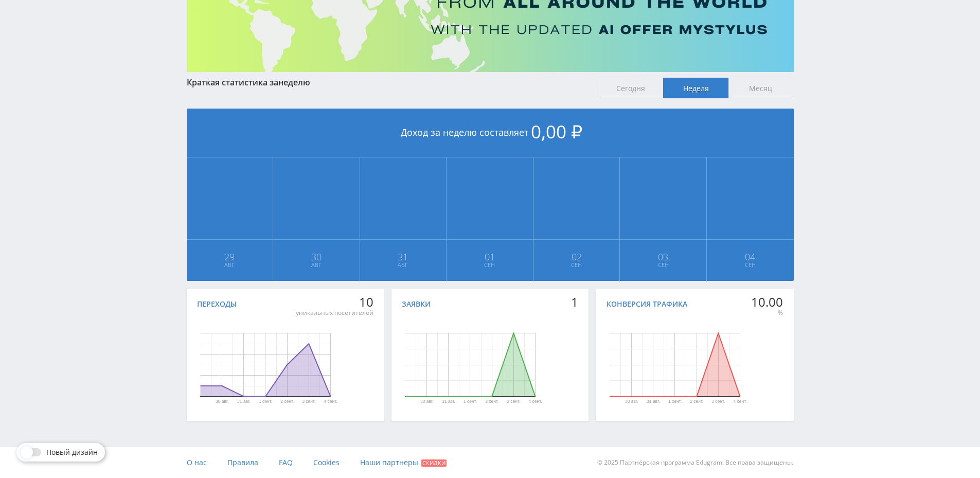 The image size is (980, 478). I want to click on span: 01, so click(490, 256).